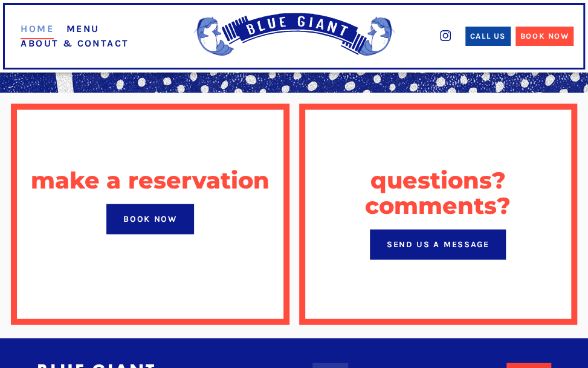 The image size is (588, 368). I want to click on h2: questions? comments?, so click(438, 193).